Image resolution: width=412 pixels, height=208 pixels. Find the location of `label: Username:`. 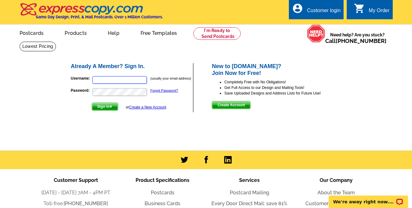

label: Username: is located at coordinates (81, 78).